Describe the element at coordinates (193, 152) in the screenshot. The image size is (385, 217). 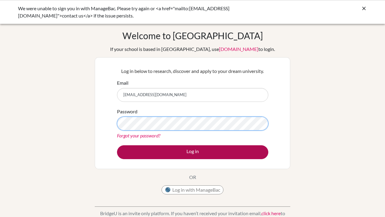
I see `button: Log in` at that location.